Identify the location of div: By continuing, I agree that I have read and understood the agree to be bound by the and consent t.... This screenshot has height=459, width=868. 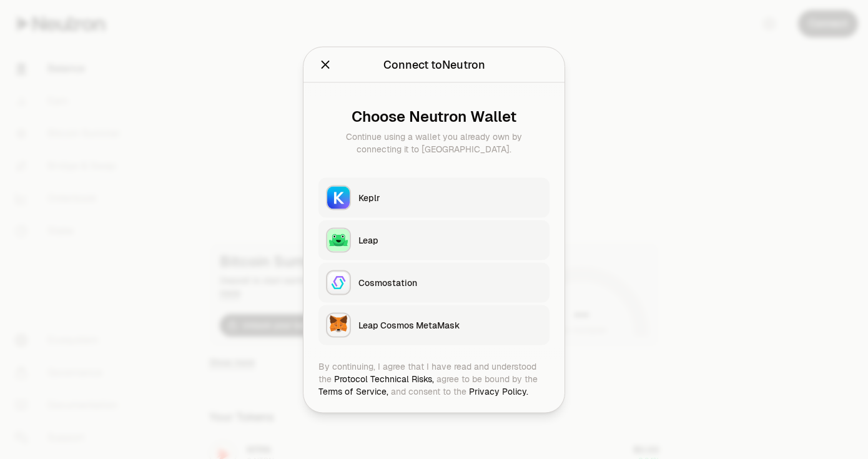
(434, 378).